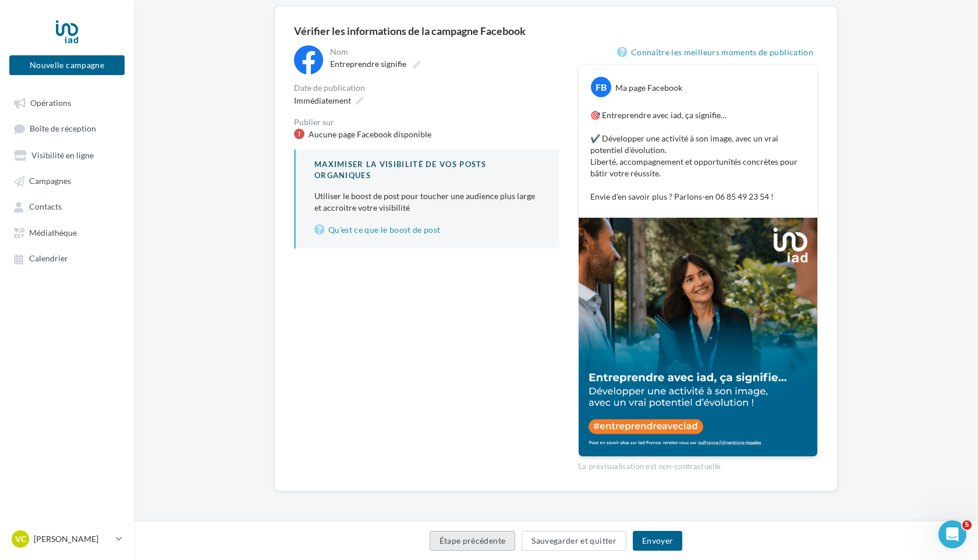 The height and width of the screenshot is (560, 978). Describe the element at coordinates (717, 53) in the screenshot. I see `a: Connaître les meilleurs moments de publication` at that location.